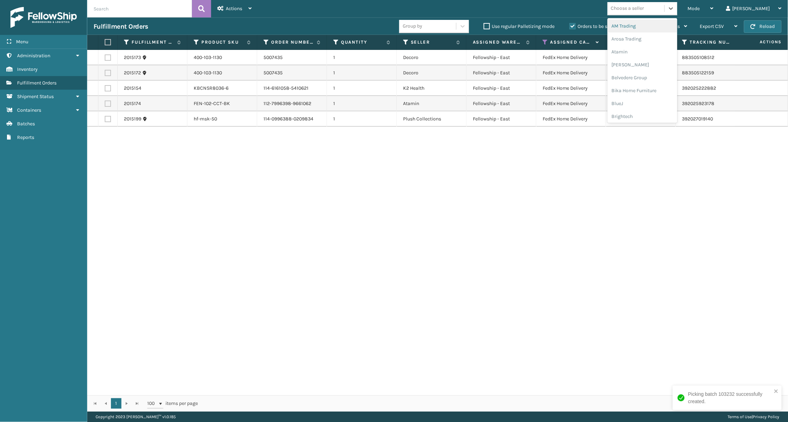  Describe the element at coordinates (152, 42) in the screenshot. I see `label: Fulfillment Order Id` at that location.